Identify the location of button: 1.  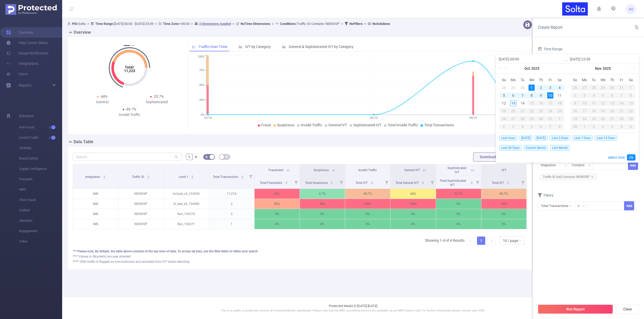
(127, 45).